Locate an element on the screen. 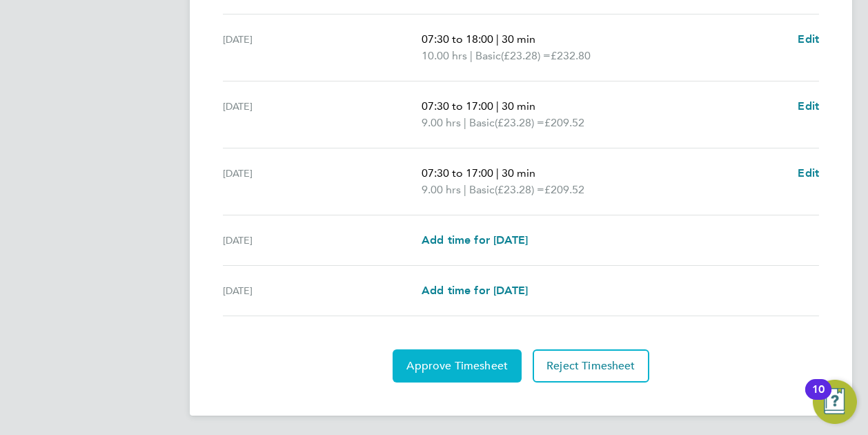 The width and height of the screenshot is (868, 435). span: Reject Timesheet is located at coordinates (591, 366).